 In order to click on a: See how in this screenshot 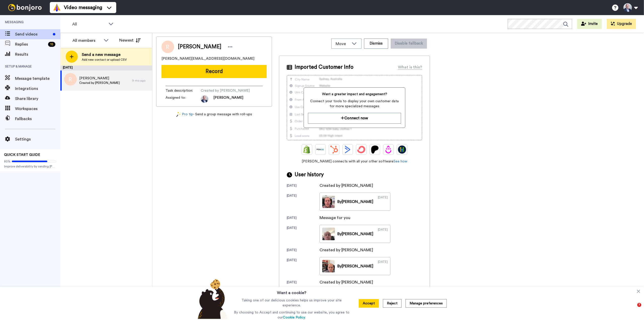, I will do `click(401, 162)`.